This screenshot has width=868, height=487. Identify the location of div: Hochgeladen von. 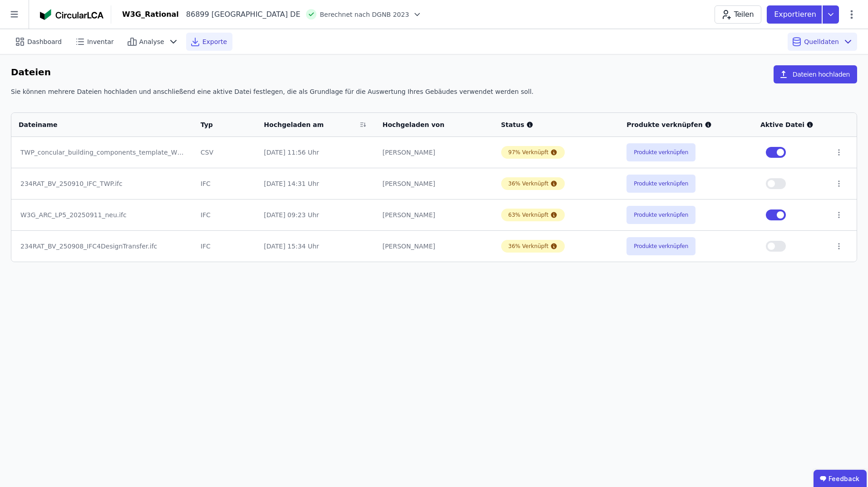
(429, 124).